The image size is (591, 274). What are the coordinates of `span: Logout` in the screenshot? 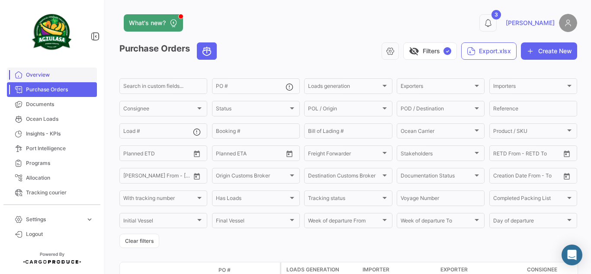 It's located at (60, 234).